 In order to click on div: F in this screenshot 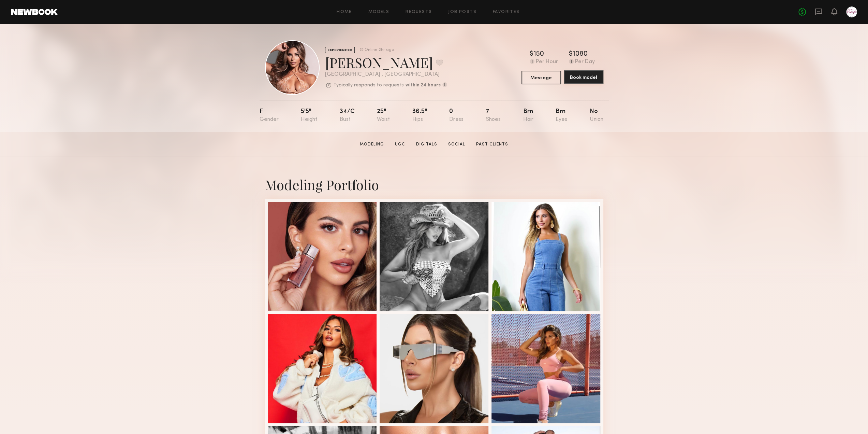, I will do `click(269, 115)`.